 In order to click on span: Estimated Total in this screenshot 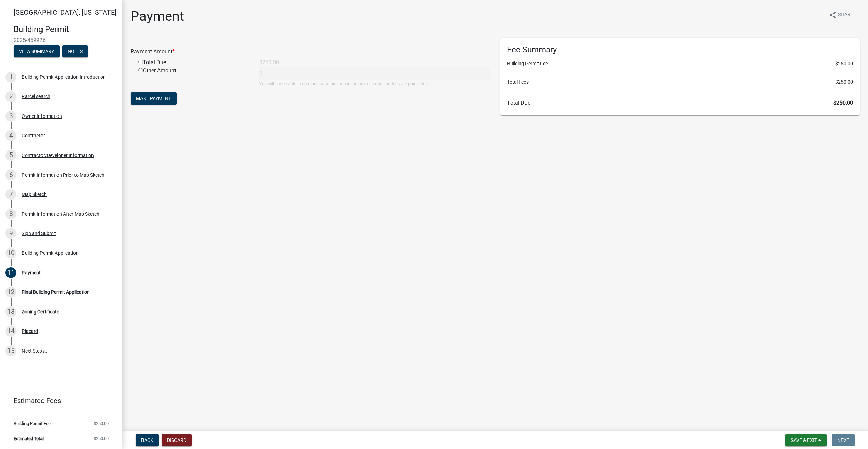, I will do `click(28, 439)`.